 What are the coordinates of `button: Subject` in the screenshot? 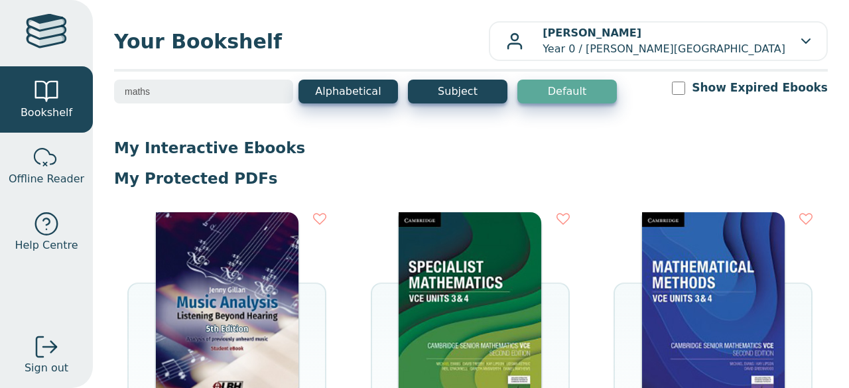 It's located at (458, 92).